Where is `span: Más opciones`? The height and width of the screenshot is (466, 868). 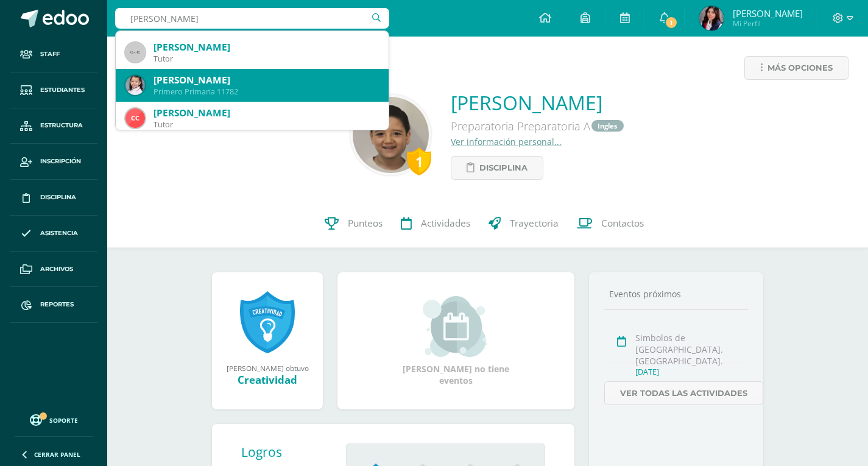 span: Más opciones is located at coordinates (800, 67).